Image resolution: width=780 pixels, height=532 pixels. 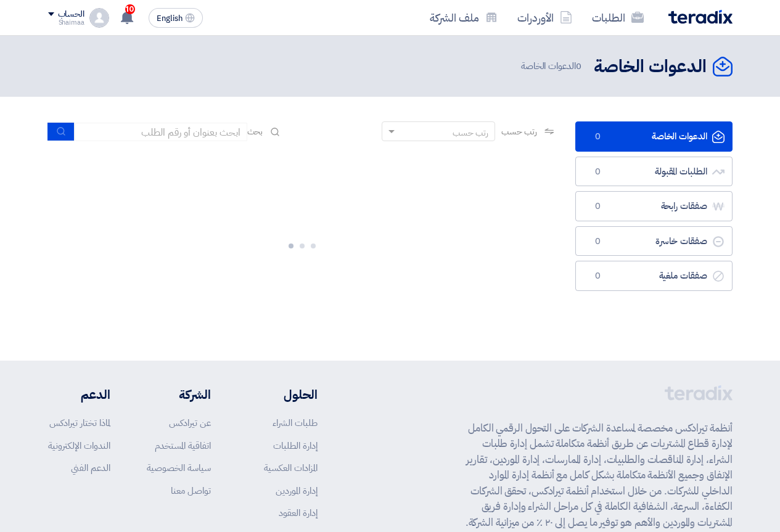 I want to click on span: رتب حسب, so click(x=518, y=132).